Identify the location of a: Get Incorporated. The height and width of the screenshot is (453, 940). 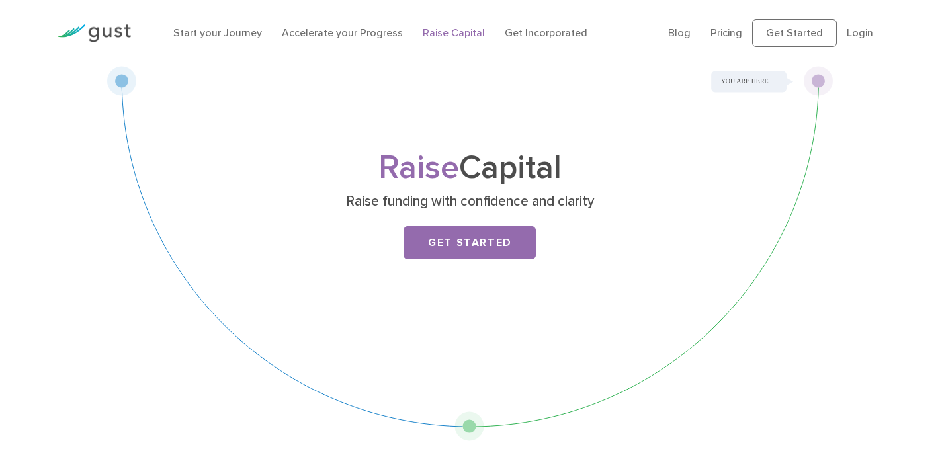
(546, 32).